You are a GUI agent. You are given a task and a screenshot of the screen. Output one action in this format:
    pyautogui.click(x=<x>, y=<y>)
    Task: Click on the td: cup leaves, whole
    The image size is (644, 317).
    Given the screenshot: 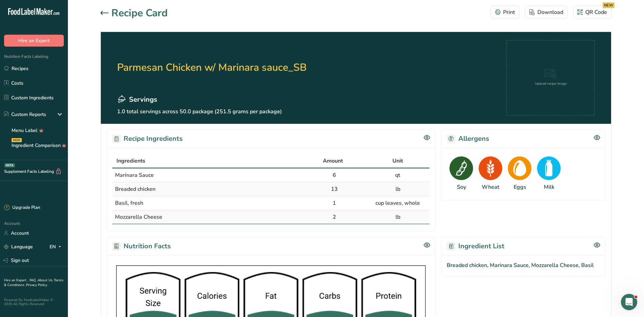 What is the action you would take?
    pyautogui.click(x=398, y=203)
    